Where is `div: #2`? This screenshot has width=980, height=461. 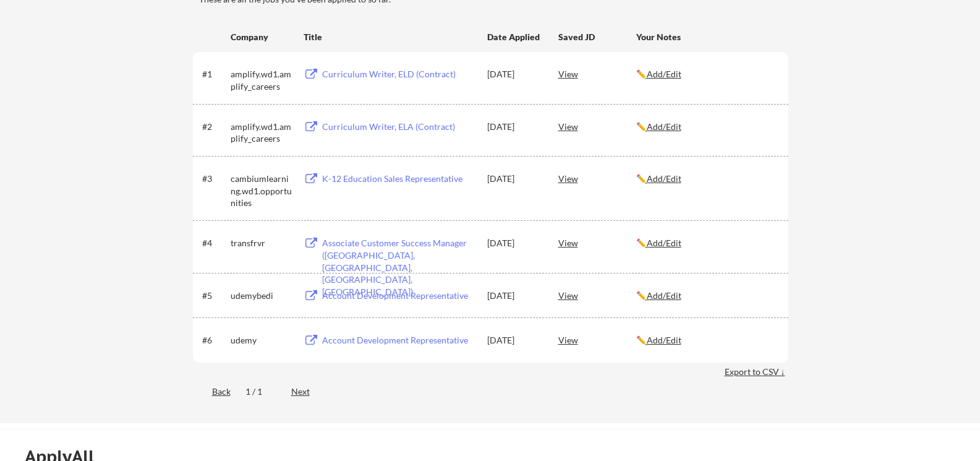
div: #2 is located at coordinates (214, 127).